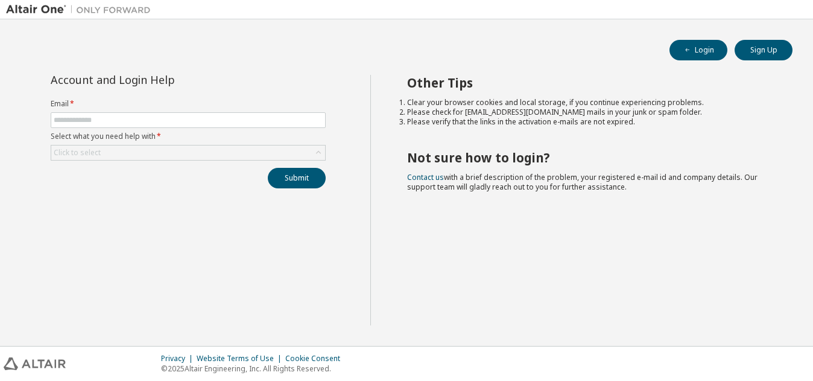  What do you see at coordinates (241, 358) in the screenshot?
I see `div: Website Terms of Use` at bounding box center [241, 358].